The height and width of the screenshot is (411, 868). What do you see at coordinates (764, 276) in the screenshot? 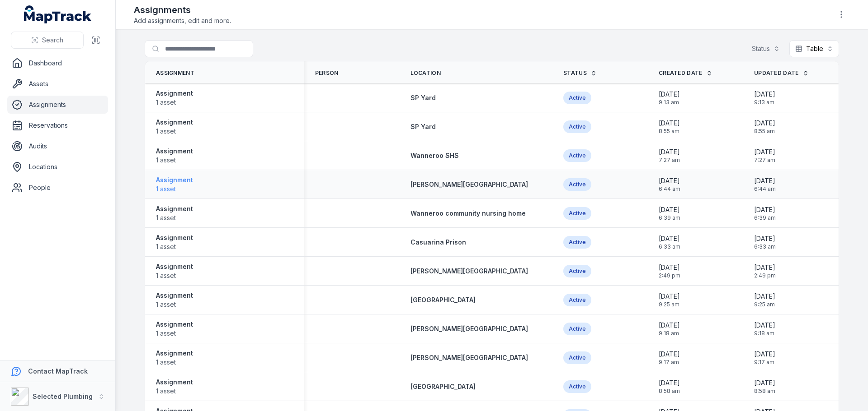
I see `span: 2:49 pm` at bounding box center [764, 276].